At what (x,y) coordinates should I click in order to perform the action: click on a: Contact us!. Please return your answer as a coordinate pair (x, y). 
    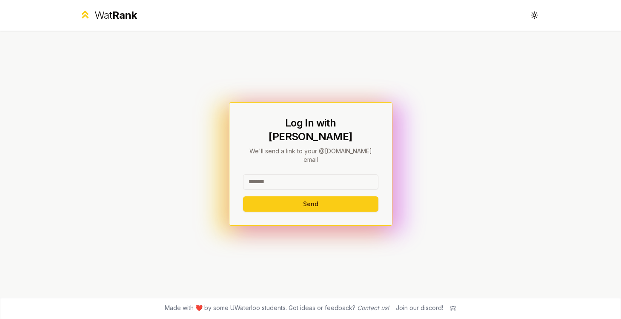
    Looking at the image, I should click on (373, 307).